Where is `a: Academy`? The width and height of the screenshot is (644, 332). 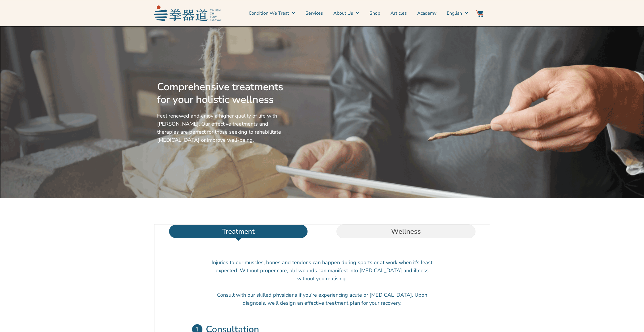 a: Academy is located at coordinates (427, 13).